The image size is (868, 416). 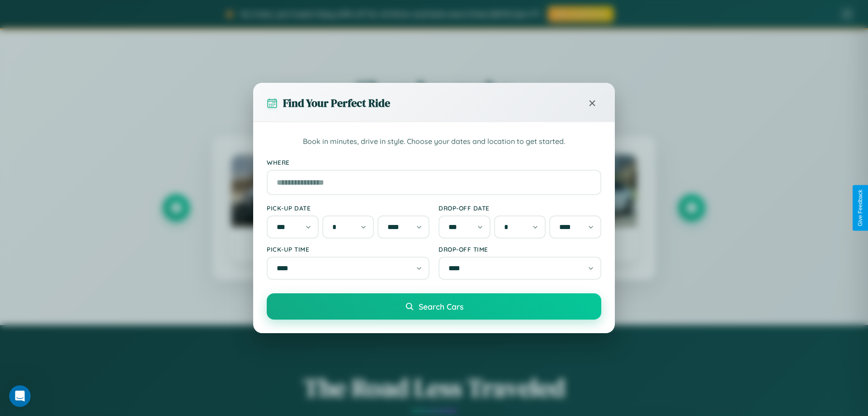 What do you see at coordinates (520, 208) in the screenshot?
I see `label: Drop-off Date` at bounding box center [520, 208].